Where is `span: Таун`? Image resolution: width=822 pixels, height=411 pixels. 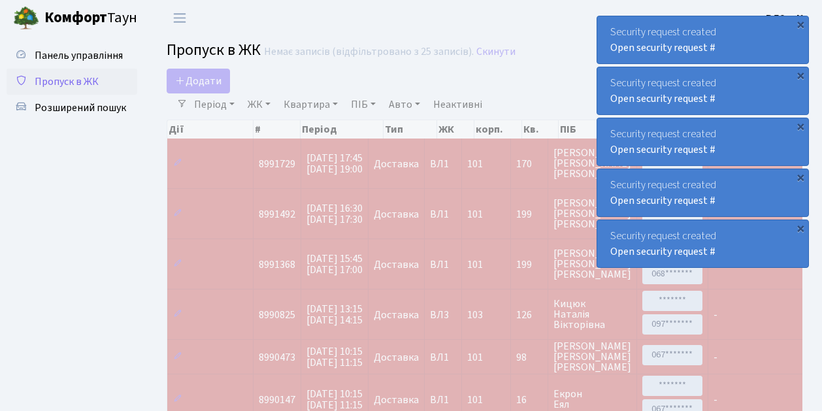
span: Таун is located at coordinates (91, 18).